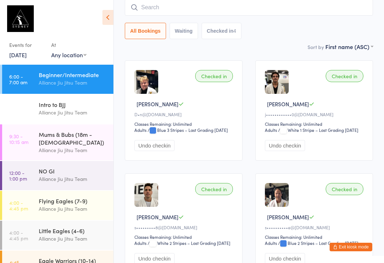  What do you see at coordinates (73, 105) in the screenshot?
I see `div: Intro to BJJ` at bounding box center [73, 105].